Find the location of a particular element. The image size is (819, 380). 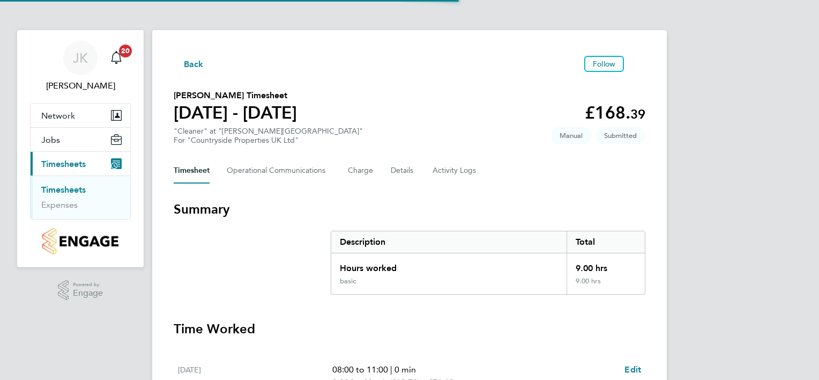

span: Jobs is located at coordinates (50, 139).